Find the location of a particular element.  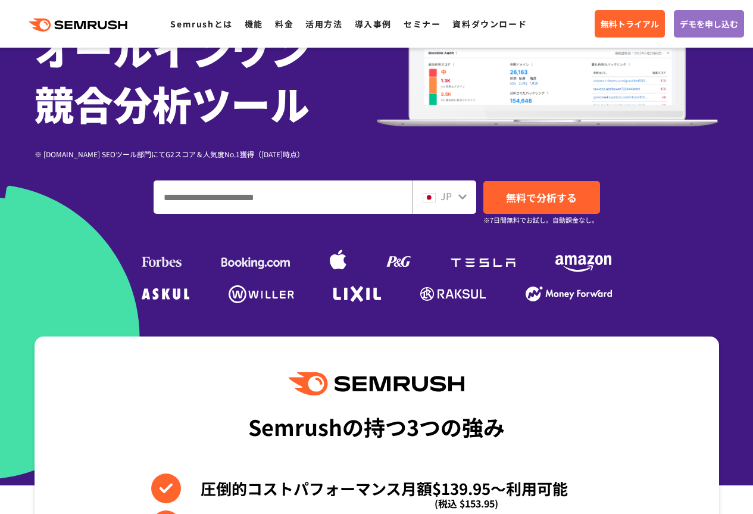

a: 導入事例 is located at coordinates (373, 24).